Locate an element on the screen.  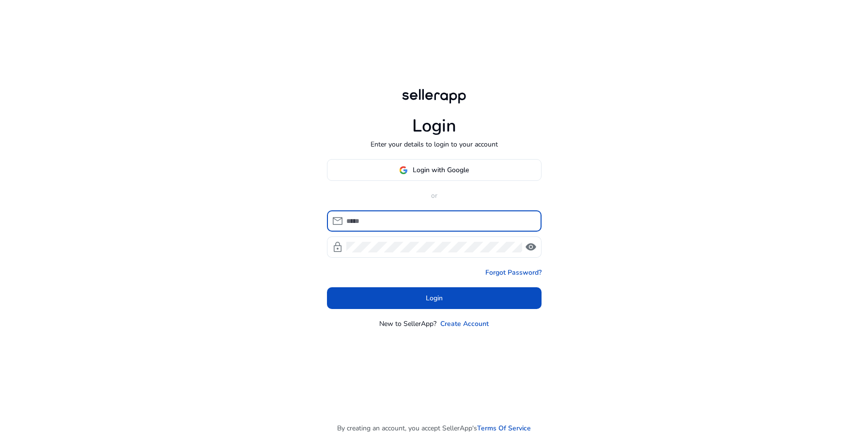
span: visibility is located at coordinates (530, 247).